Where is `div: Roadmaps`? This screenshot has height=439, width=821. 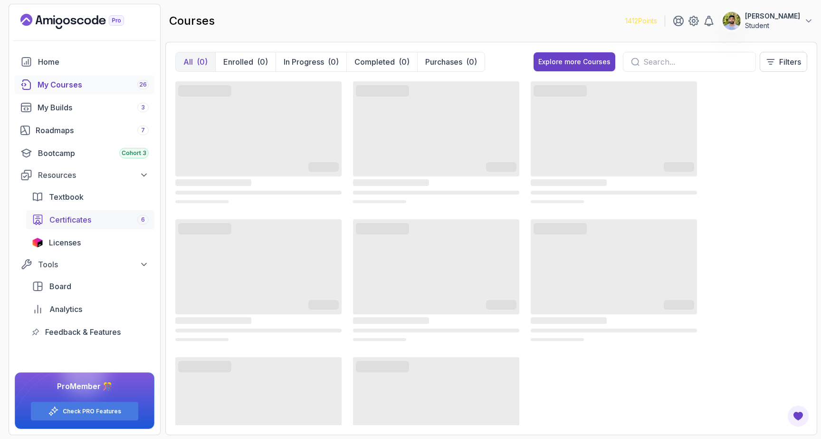
div: Roadmaps is located at coordinates (92, 130).